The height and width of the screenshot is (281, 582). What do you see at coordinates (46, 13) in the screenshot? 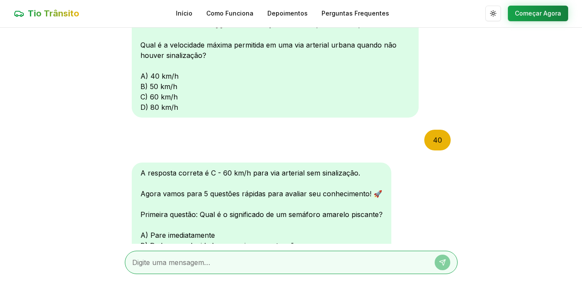
I see `a: Tio Trânsito` at bounding box center [46, 13].